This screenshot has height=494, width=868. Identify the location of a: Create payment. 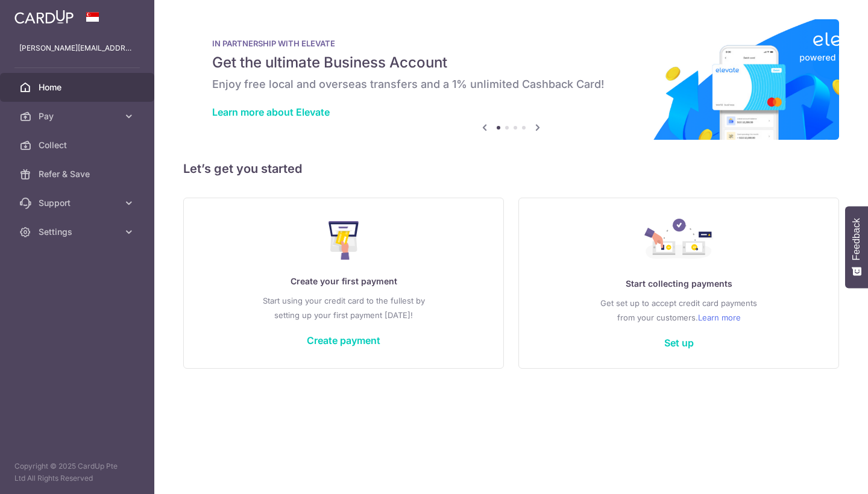
(344, 340).